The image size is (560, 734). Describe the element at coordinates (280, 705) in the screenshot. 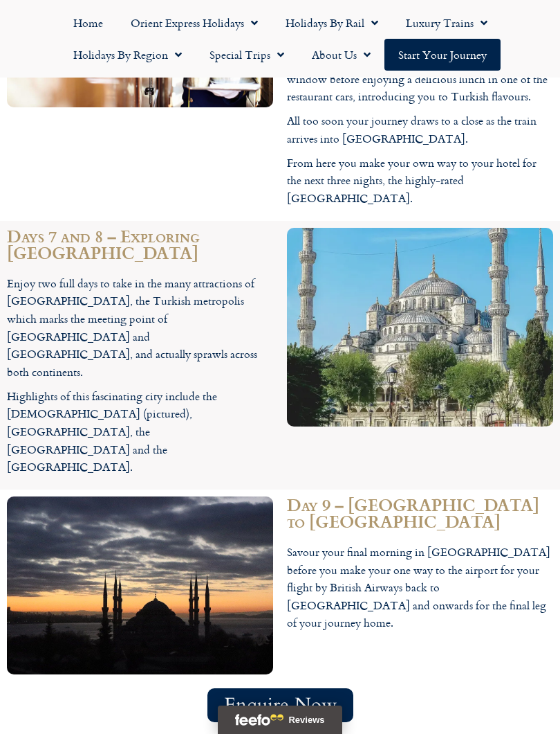

I see `span: Enquire Now` at that location.